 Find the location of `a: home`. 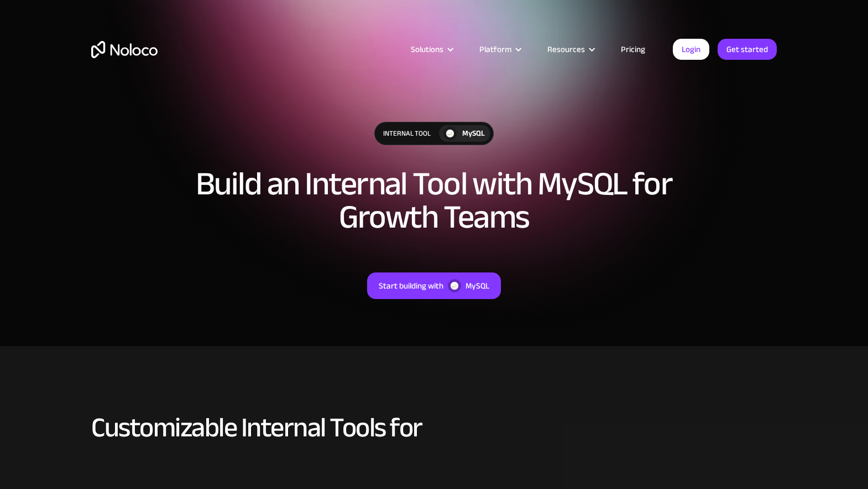

a: home is located at coordinates (124, 49).